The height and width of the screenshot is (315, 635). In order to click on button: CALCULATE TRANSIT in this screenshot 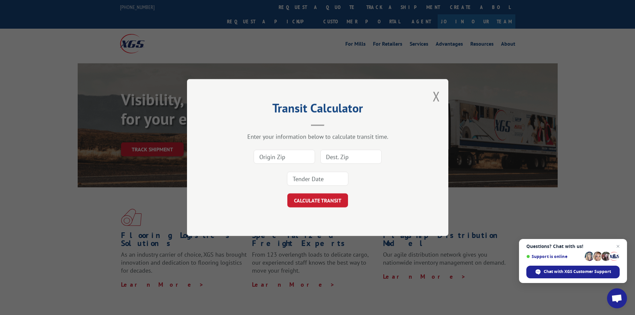, I will do `click(318, 200)`.